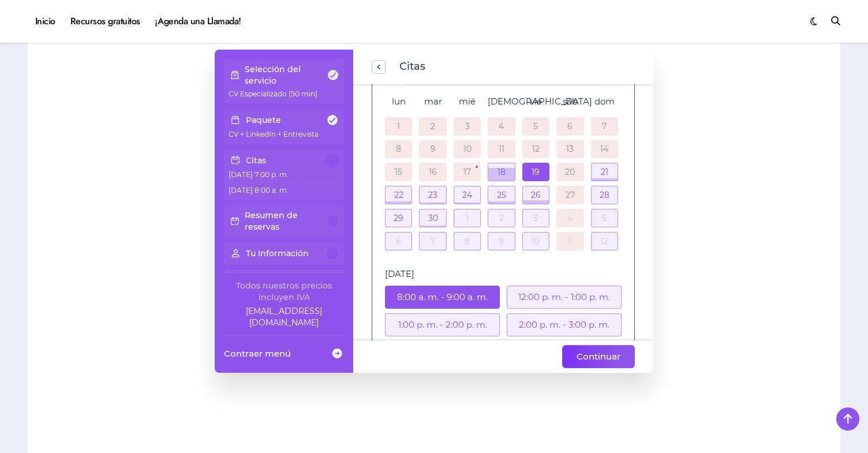 The width and height of the screenshot is (868, 453). I want to click on p: Citas, so click(256, 160).